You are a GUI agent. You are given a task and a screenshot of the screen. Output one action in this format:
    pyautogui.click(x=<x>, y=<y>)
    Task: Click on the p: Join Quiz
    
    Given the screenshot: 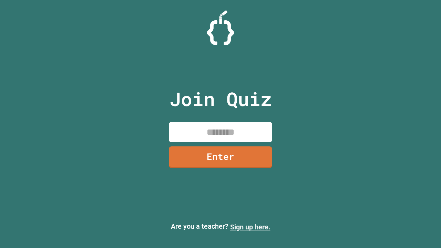 What is the action you would take?
    pyautogui.click(x=220, y=99)
    